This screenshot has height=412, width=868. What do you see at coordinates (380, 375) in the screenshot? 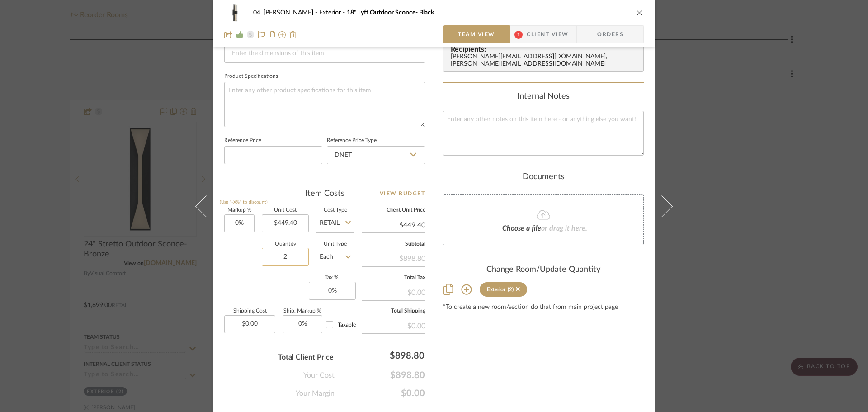
I see `span: $898.80` at bounding box center [380, 375].